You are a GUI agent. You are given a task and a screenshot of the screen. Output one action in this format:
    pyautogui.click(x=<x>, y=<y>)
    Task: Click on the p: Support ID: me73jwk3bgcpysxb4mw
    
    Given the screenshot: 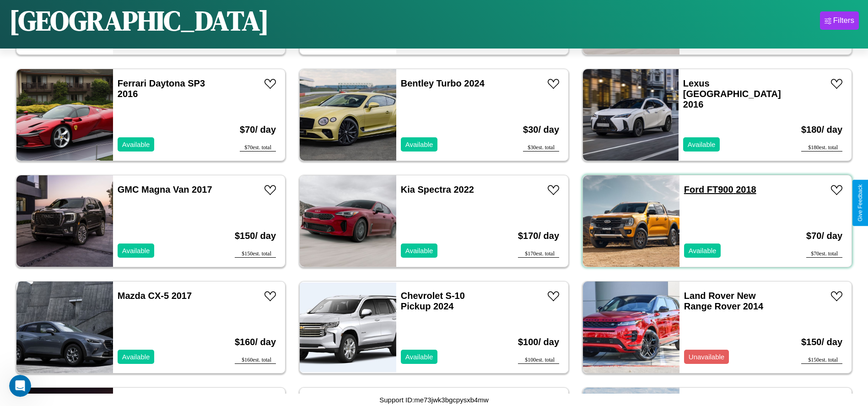 What is the action you would take?
    pyautogui.click(x=433, y=399)
    